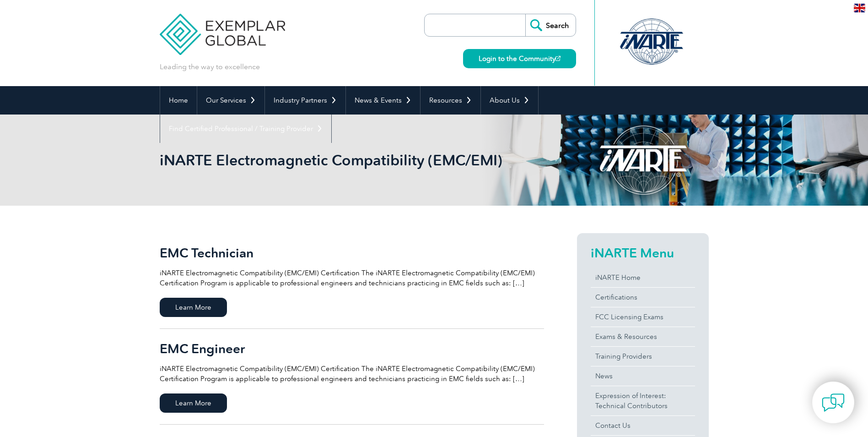 The height and width of the screenshot is (437, 868). I want to click on a: Our Services, so click(231, 101).